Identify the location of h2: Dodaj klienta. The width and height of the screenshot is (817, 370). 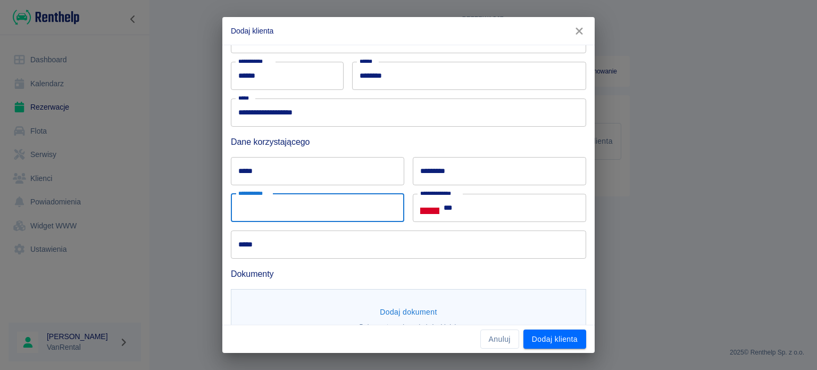
(409, 31).